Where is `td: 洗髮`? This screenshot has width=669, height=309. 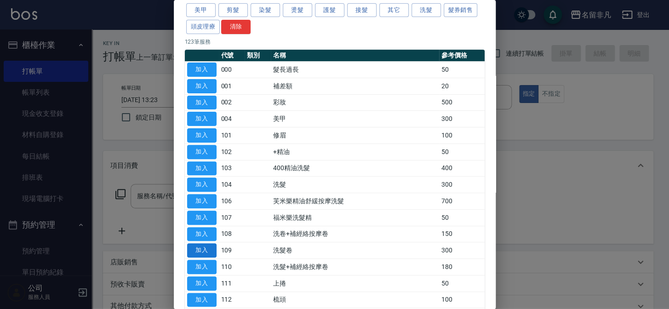
td: 洗髮 is located at coordinates (355, 185).